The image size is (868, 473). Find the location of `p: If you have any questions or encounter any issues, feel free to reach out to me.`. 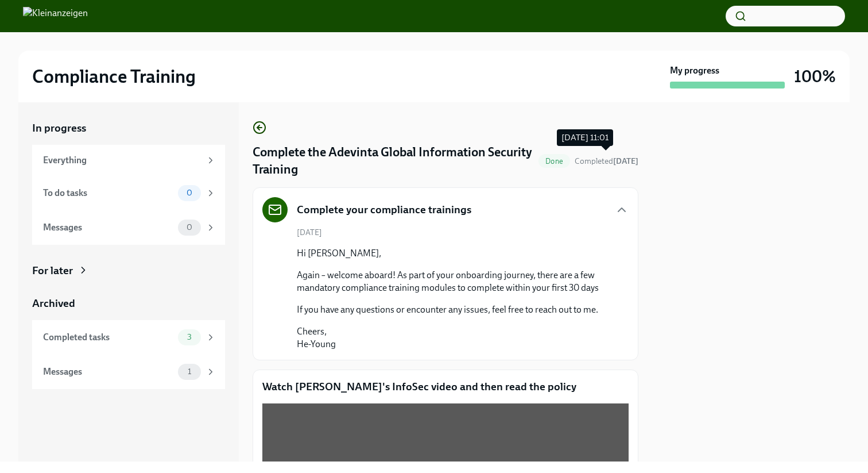

p: If you have any questions or encounter any issues, feel free to reach out to me. is located at coordinates (454, 309).